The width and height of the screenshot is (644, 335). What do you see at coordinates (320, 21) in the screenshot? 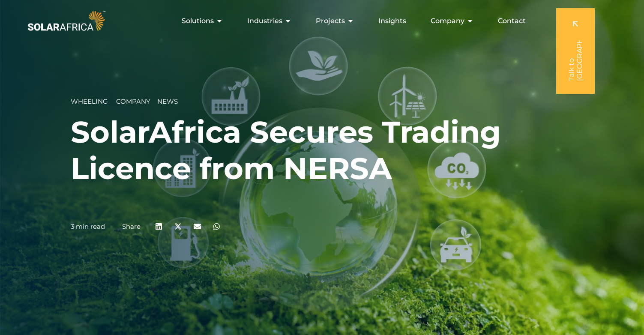
I see `nav: Menu` at bounding box center [320, 21].